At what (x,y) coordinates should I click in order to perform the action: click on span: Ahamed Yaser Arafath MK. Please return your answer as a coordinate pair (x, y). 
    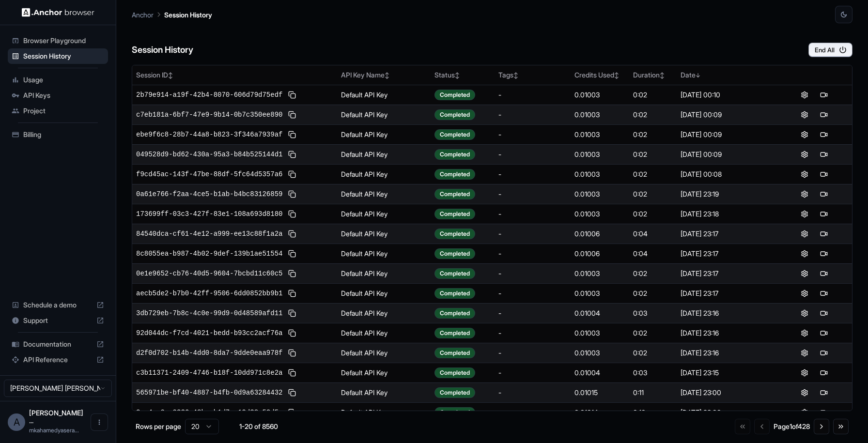
    Looking at the image, I should click on (56, 417).